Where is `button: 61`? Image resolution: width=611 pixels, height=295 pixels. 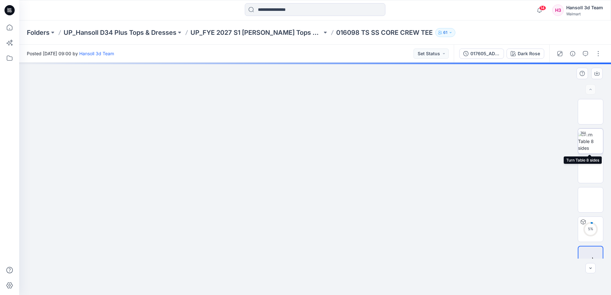 button: 61 is located at coordinates (445, 33).